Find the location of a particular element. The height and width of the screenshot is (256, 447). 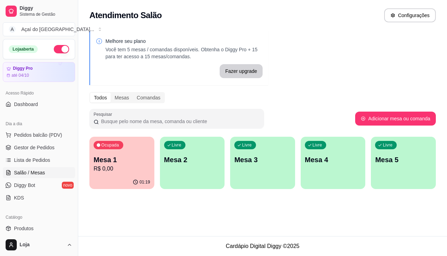

span: Salão / Mesas is located at coordinates (29, 173).